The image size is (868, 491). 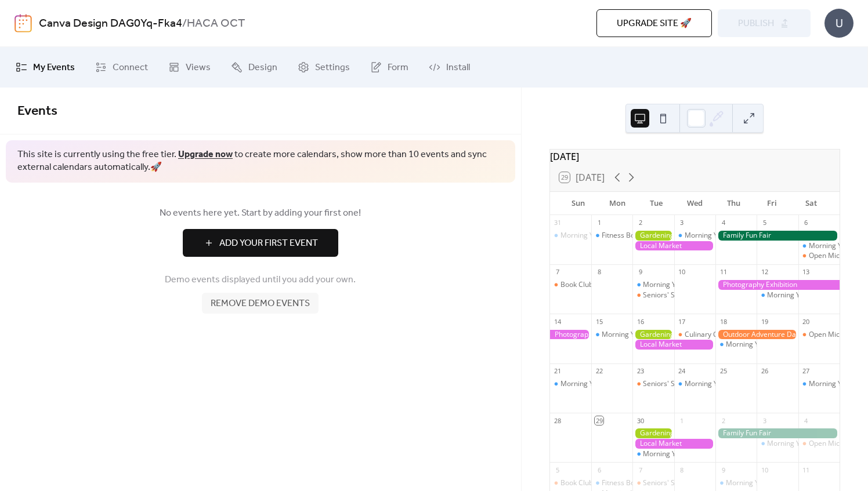 I want to click on div: Wed, so click(x=694, y=204).